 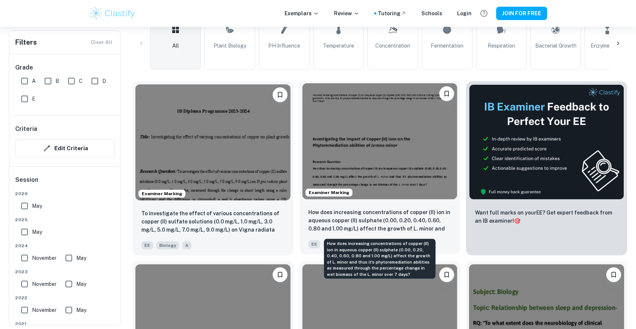 I want to click on a: Login, so click(x=464, y=13).